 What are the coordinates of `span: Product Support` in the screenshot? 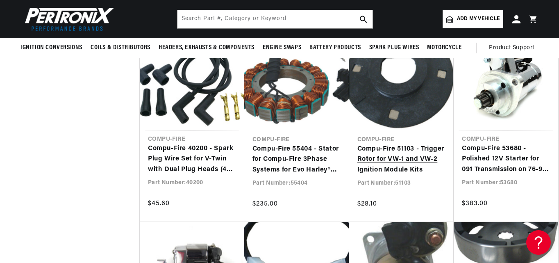 It's located at (511, 48).